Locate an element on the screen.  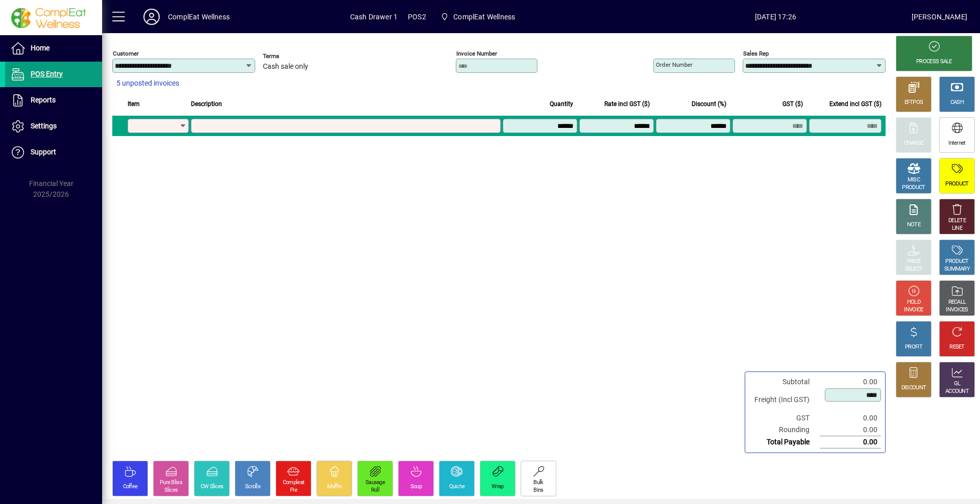
span: Rate incl GST ($) is located at coordinates (626, 104).